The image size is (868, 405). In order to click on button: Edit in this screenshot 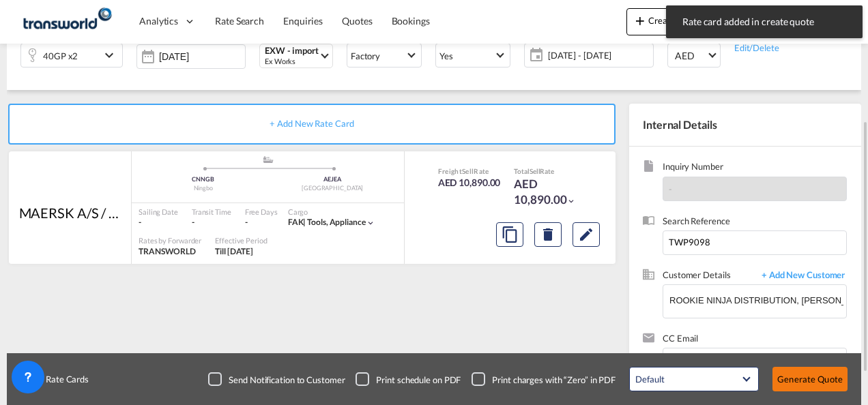, I will do `click(586, 235)`.